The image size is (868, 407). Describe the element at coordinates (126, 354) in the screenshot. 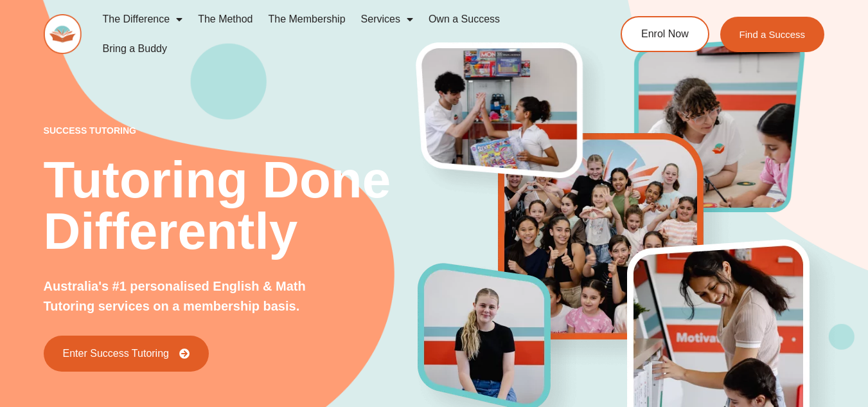

I see `a: Enter Success Tutoring` at that location.